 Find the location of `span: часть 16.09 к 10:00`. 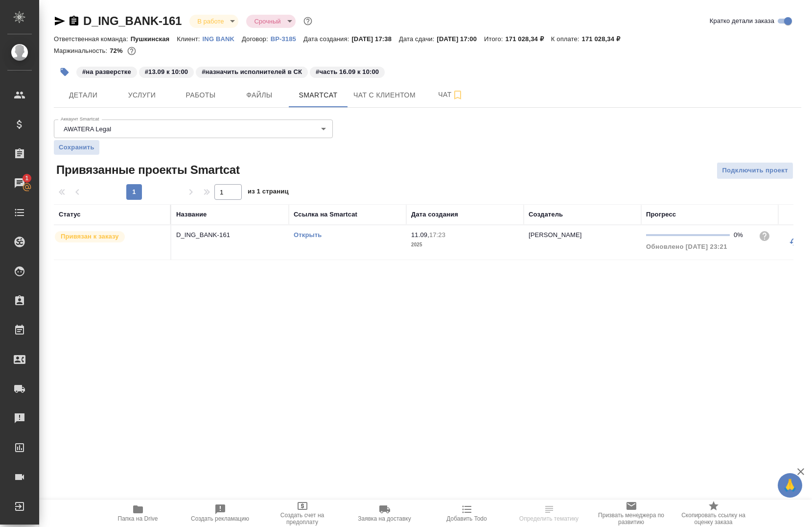

span: часть 16.09 к 10:00 is located at coordinates (347, 71).